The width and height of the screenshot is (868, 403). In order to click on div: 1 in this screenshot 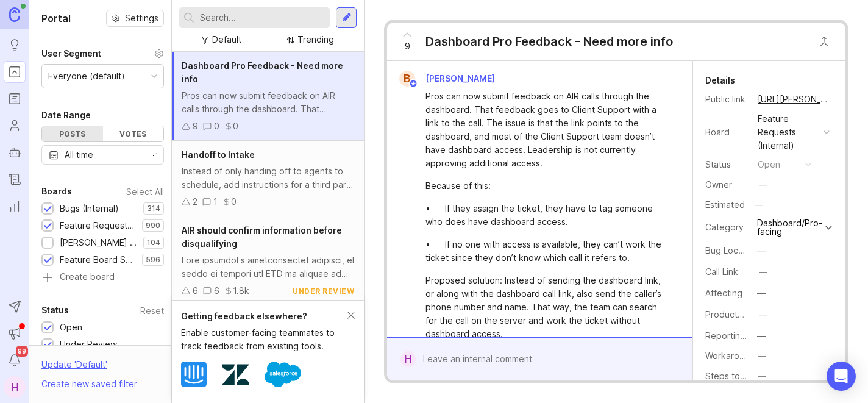, I will do `click(215, 202)`.